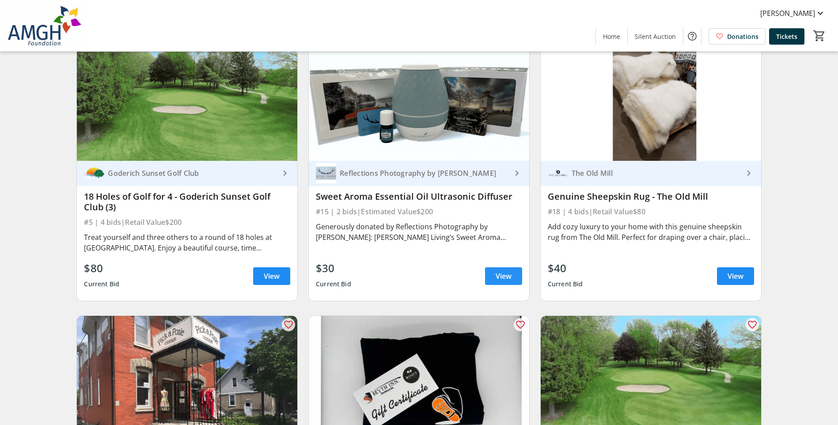 The width and height of the screenshot is (838, 425). I want to click on span: Tickets, so click(787, 36).